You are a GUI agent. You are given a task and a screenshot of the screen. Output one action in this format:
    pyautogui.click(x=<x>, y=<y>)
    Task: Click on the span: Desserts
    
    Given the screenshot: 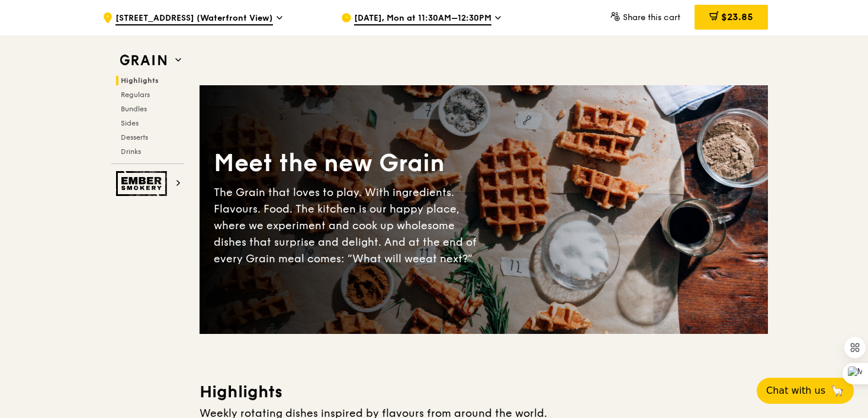 What is the action you would take?
    pyautogui.click(x=135, y=137)
    